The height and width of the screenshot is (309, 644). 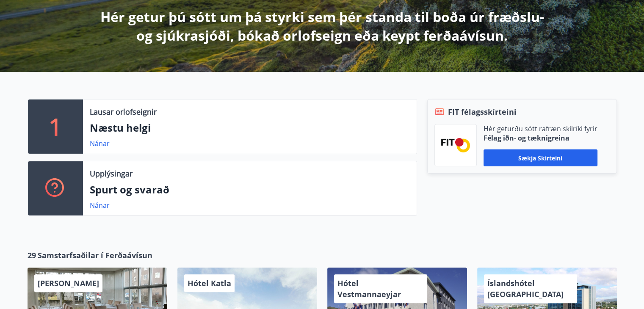 What do you see at coordinates (250, 128) in the screenshot?
I see `p: Næstu helgi` at bounding box center [250, 128].